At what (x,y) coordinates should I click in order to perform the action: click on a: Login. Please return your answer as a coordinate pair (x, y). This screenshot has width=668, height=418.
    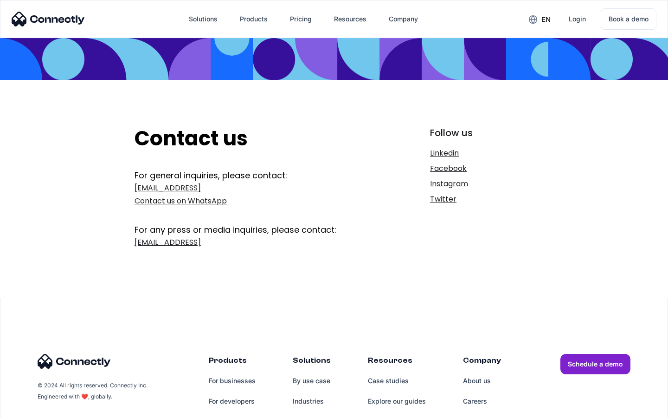
    Looking at the image, I should click on (577, 19).